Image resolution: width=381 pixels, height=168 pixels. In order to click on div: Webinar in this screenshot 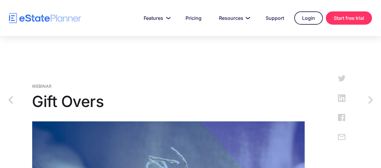, I will do `click(168, 86)`.